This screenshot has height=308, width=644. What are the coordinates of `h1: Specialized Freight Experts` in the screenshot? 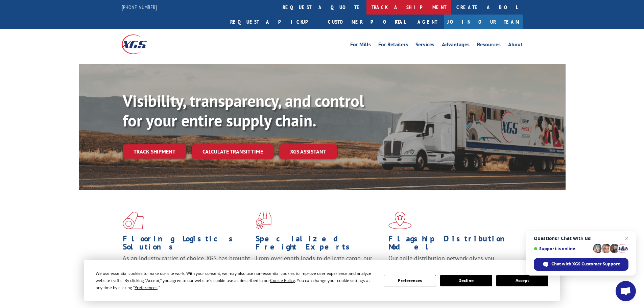 It's located at (320, 245).